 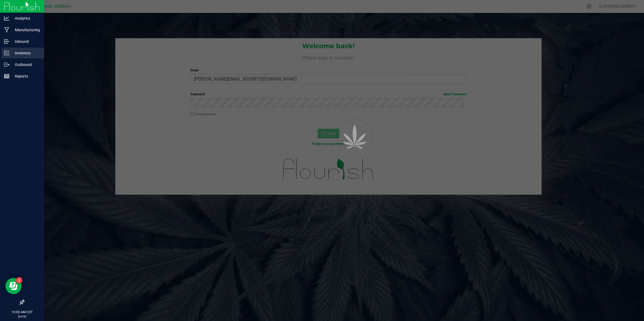 I want to click on p: Inbound, so click(x=26, y=42).